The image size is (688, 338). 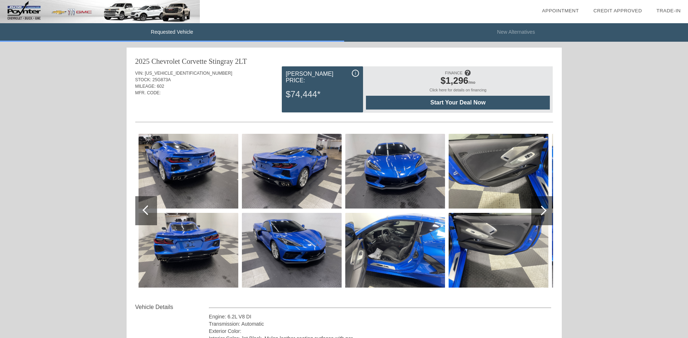 I want to click on div: Click here for details on financing, so click(x=458, y=92).